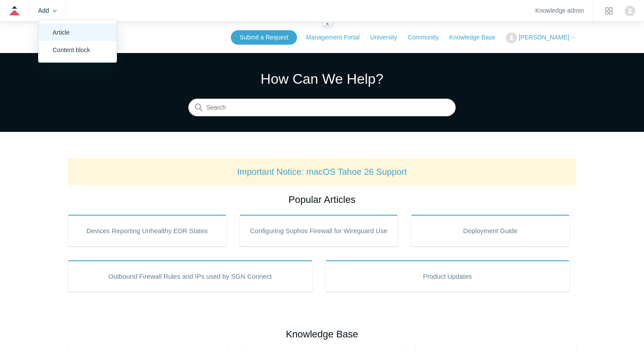  I want to click on input: Search, so click(322, 108).